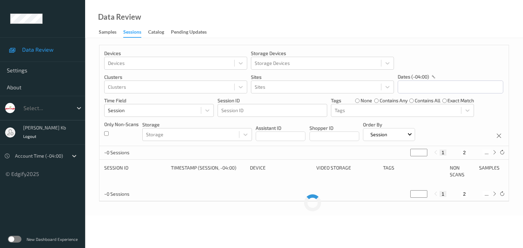 This screenshot has width=523, height=248. Describe the element at coordinates (347, 172) in the screenshot. I see `div: Video Storage` at that location.